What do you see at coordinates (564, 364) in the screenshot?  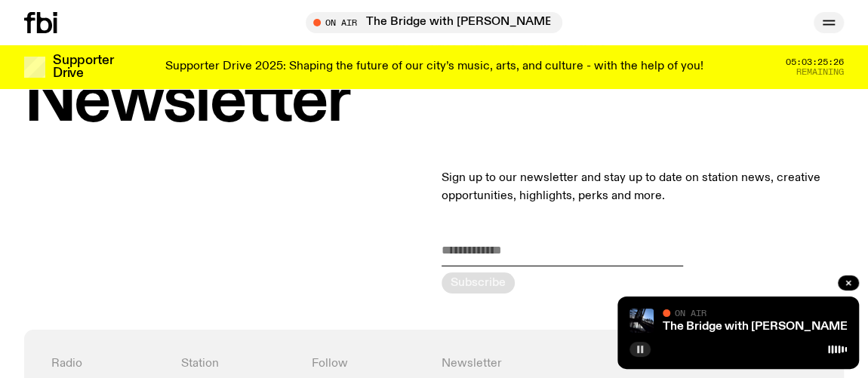 I see `h4: Newsletter` at bounding box center [564, 364].